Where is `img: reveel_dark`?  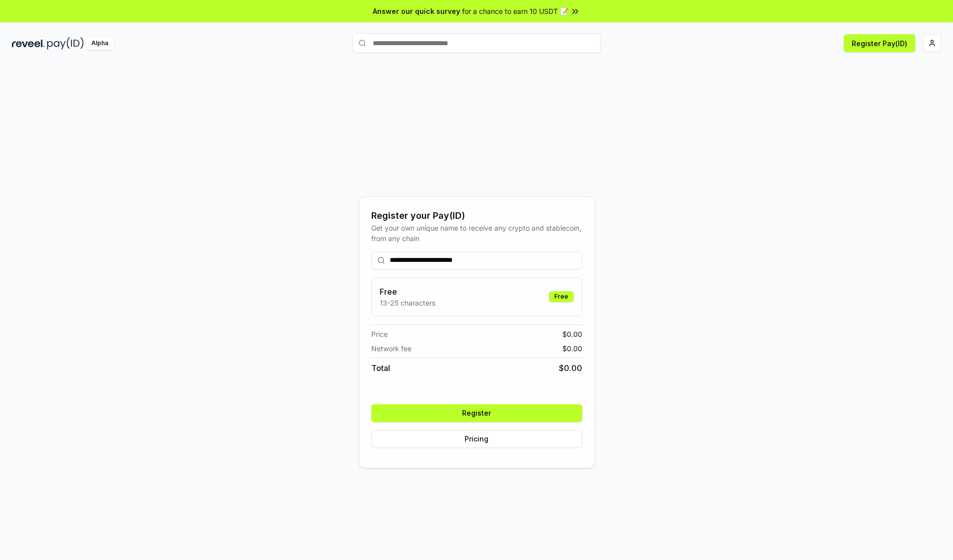 img: reveel_dark is located at coordinates (28, 43).